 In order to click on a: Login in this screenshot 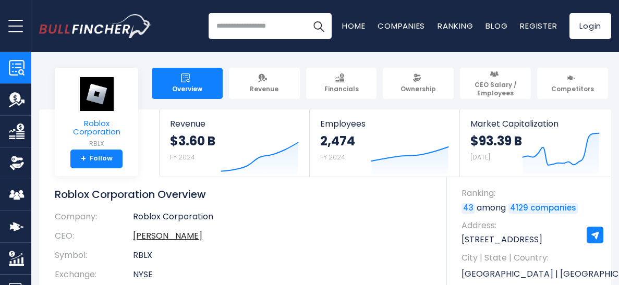, I will do `click(590, 26)`.